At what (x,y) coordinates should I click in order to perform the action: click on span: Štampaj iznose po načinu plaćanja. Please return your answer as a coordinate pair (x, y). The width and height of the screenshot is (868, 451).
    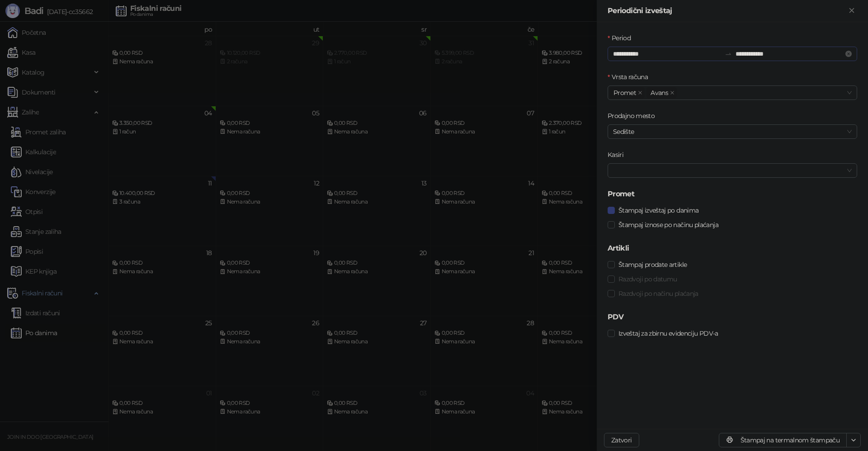
    Looking at the image, I should click on (668, 225).